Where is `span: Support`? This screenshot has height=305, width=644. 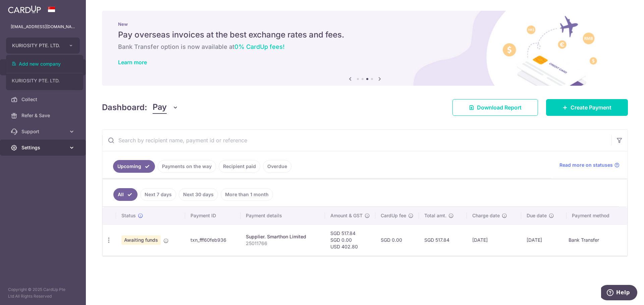
span: Support is located at coordinates (44, 131).